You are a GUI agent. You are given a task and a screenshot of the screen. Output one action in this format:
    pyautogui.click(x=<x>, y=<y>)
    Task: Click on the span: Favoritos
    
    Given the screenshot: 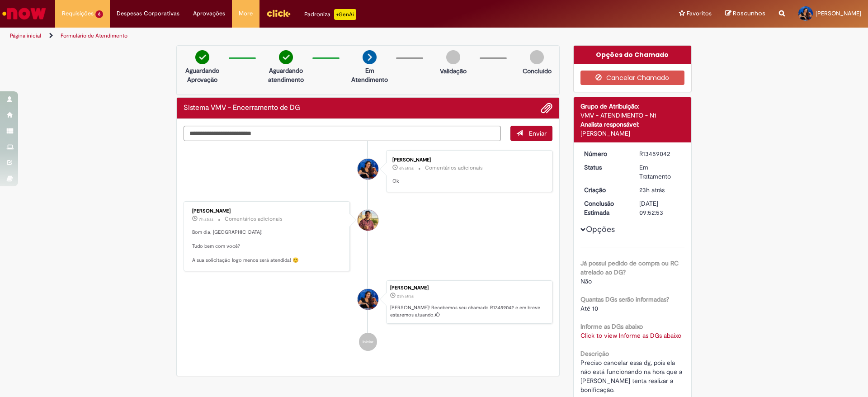 What is the action you would take?
    pyautogui.click(x=699, y=13)
    